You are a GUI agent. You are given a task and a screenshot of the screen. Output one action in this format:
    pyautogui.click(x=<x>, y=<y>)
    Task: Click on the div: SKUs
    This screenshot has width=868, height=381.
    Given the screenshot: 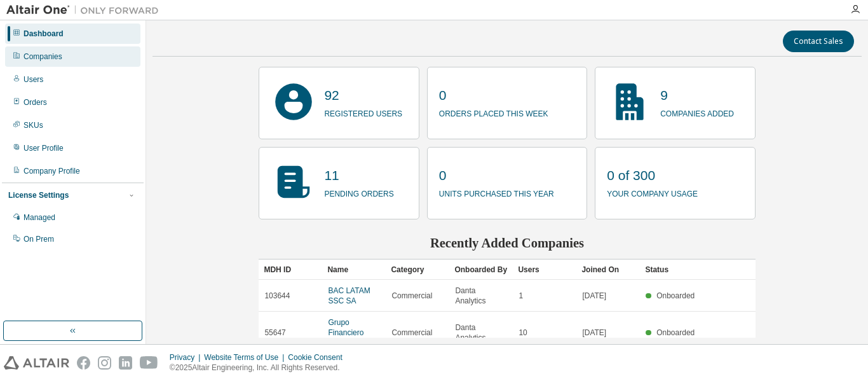 What is the action you would take?
    pyautogui.click(x=33, y=126)
    